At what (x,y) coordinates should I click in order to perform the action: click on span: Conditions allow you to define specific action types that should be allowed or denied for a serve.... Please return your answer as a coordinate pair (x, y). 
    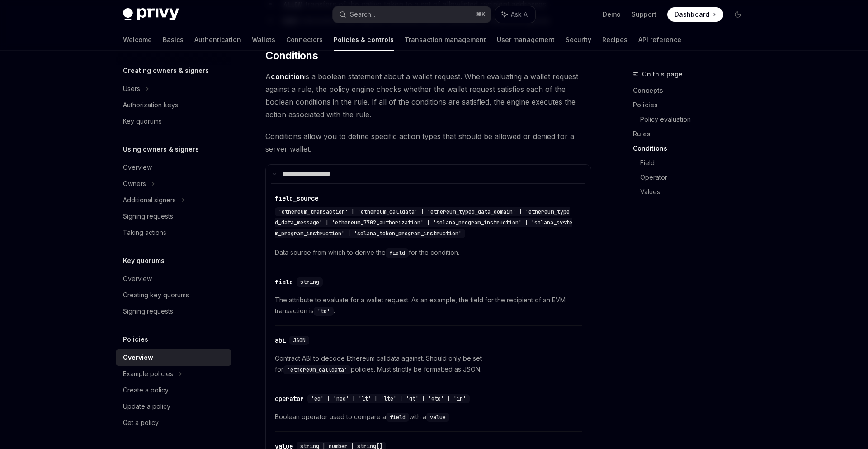
    Looking at the image, I should click on (428, 143).